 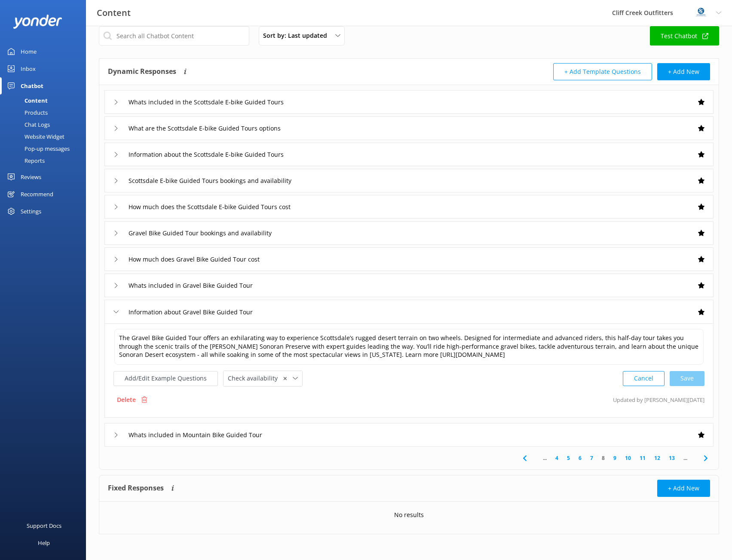 I want to click on a: Website Widget, so click(x=45, y=136).